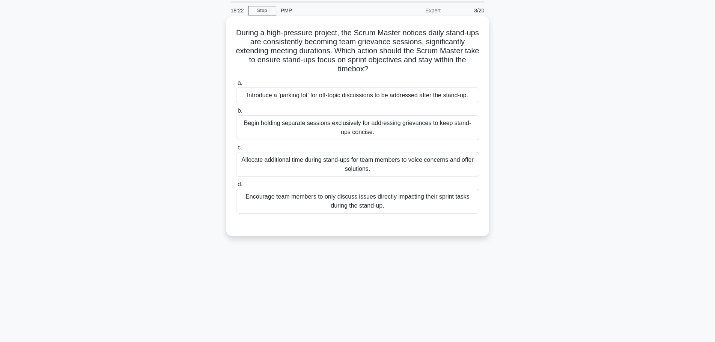 Image resolution: width=715 pixels, height=342 pixels. I want to click on div: PMP, so click(328, 11).